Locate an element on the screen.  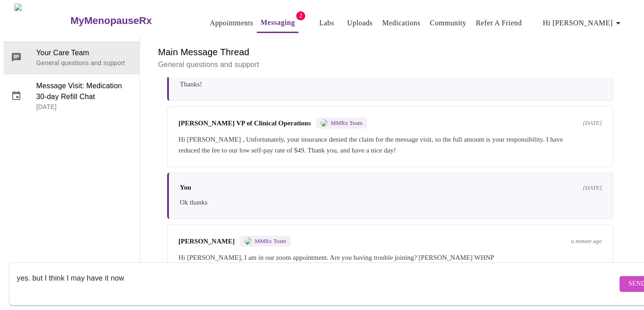
button: Labs is located at coordinates (327, 23).